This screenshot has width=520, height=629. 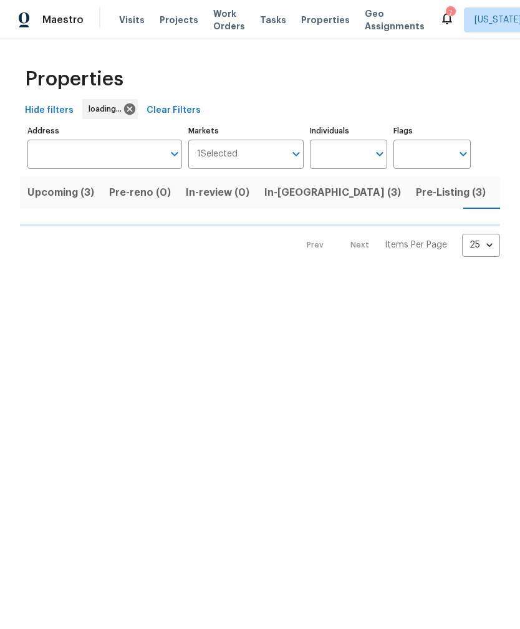 What do you see at coordinates (217, 193) in the screenshot?
I see `span: In-review (0)` at bounding box center [217, 193].